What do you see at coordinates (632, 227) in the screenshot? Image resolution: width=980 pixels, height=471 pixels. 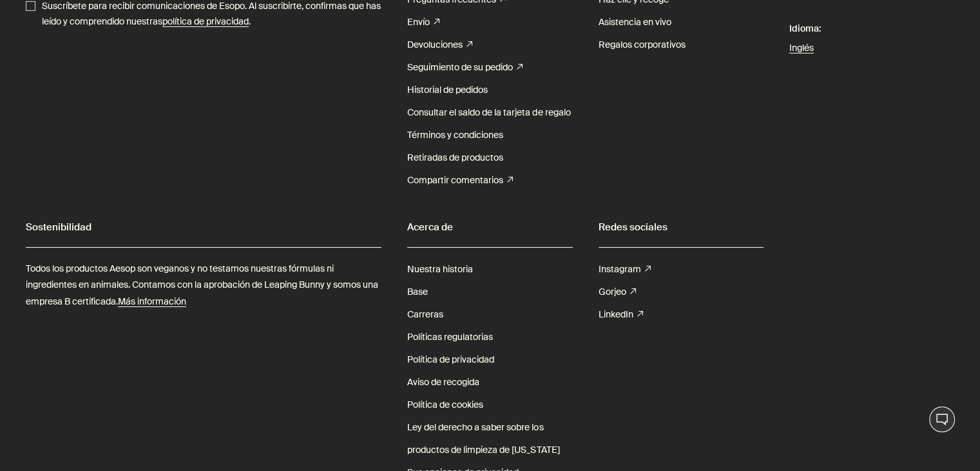 I see `font: Redes sociales` at bounding box center [632, 227].